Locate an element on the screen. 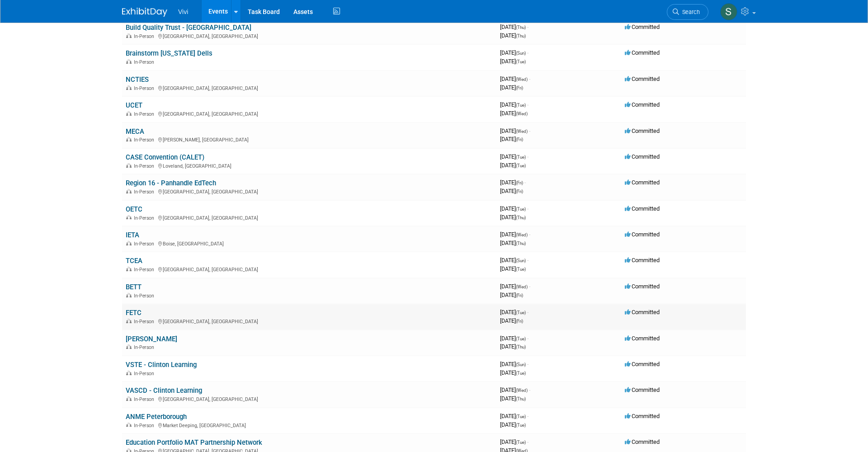  a: ANME Peterborough is located at coordinates (156, 417).